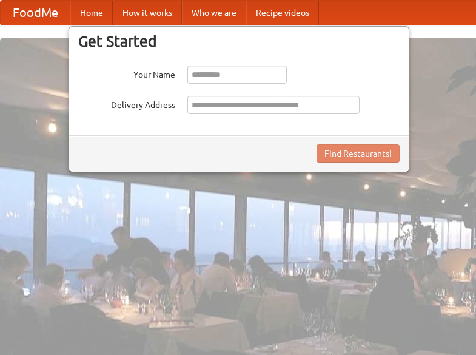  Describe the element at coordinates (358, 153) in the screenshot. I see `button: Find Restaurants!` at that location.